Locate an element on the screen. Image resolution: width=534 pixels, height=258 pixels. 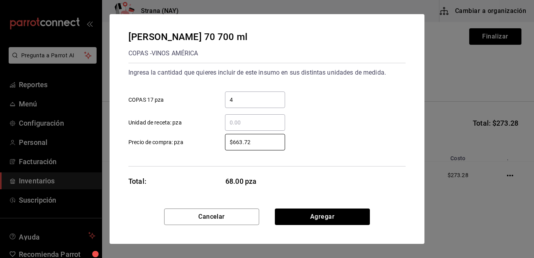
input: Precio de compra: pza is located at coordinates (255, 142).